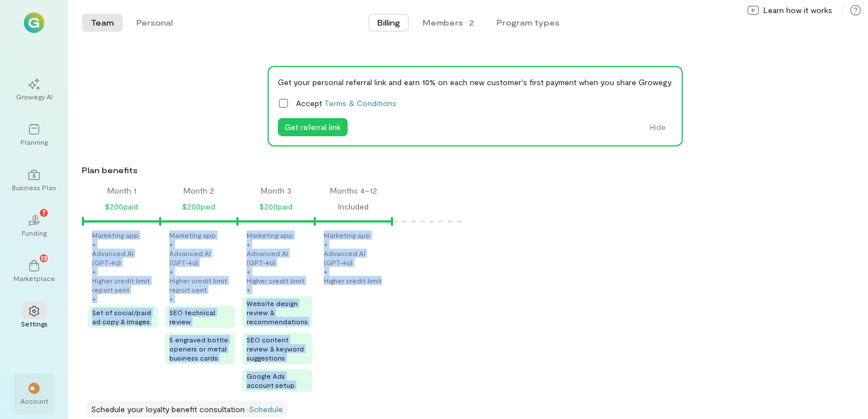  Describe the element at coordinates (275, 349) in the screenshot. I see `span: SEO content review & keyword suggestions` at that location.